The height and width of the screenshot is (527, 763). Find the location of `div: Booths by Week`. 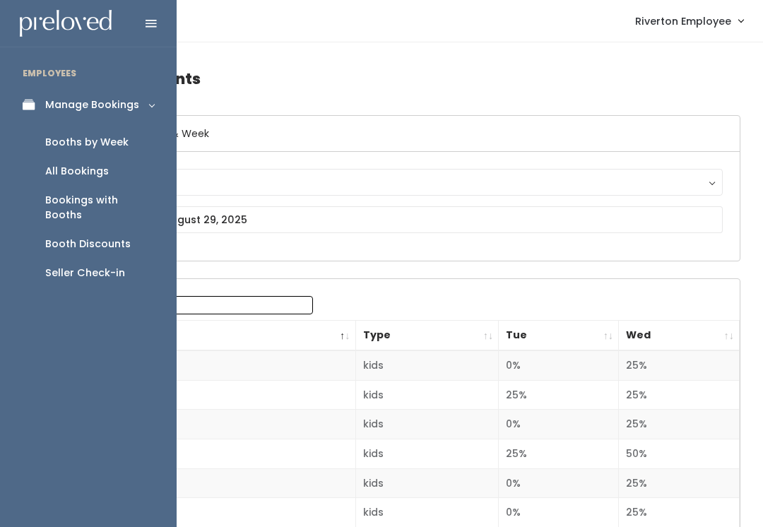

div: Booths by Week is located at coordinates (87, 142).